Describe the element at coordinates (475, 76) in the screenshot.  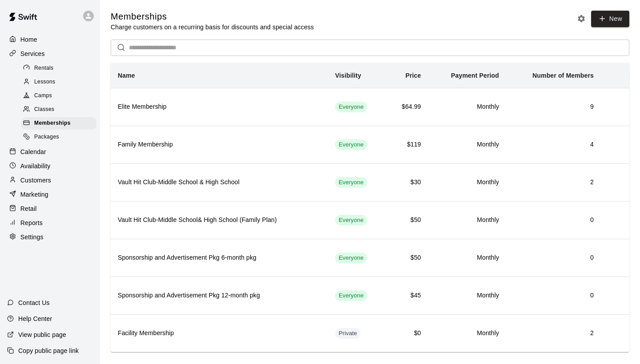
I see `b: Payment Period` at that location.